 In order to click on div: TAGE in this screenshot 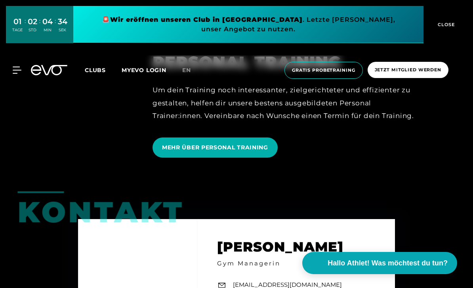, I will do `click(17, 30)`.